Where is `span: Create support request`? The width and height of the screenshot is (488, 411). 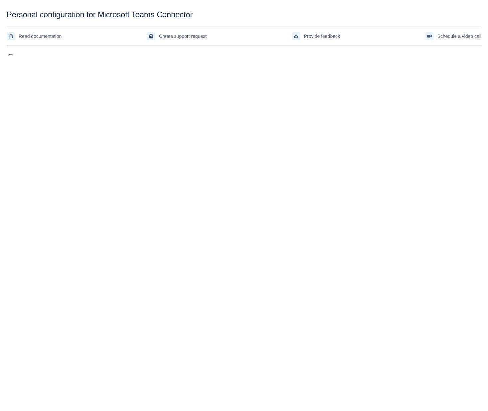
span: Create support request is located at coordinates (182, 36).